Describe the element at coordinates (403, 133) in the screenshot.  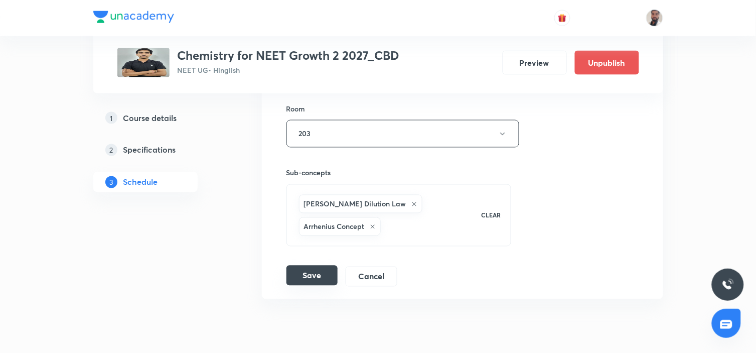
I see `button: 203` at that location.